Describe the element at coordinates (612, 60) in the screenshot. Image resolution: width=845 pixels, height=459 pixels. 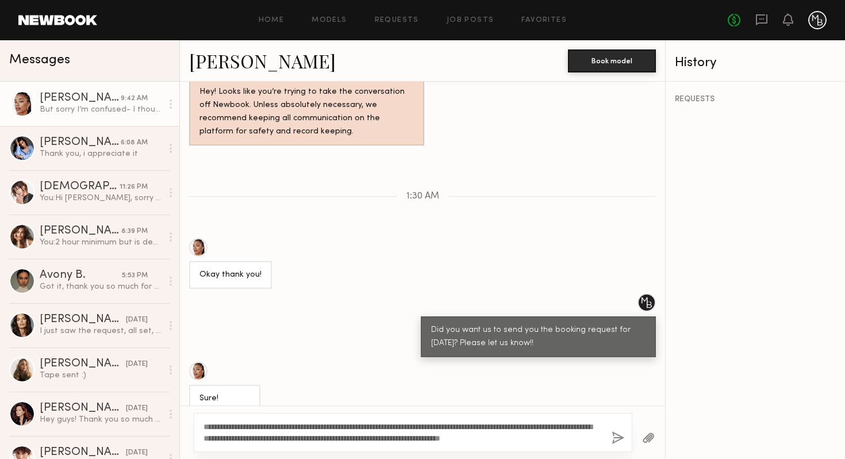
I see `a: Book model` at that location.